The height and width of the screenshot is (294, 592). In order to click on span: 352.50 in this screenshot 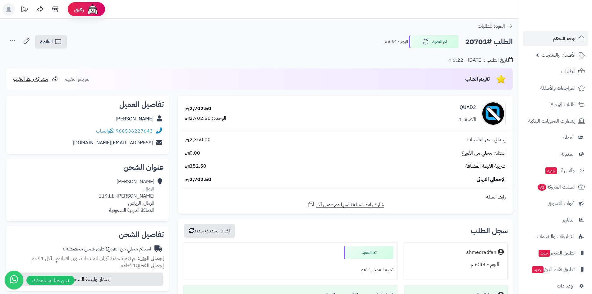, I will do `click(196, 166)`.